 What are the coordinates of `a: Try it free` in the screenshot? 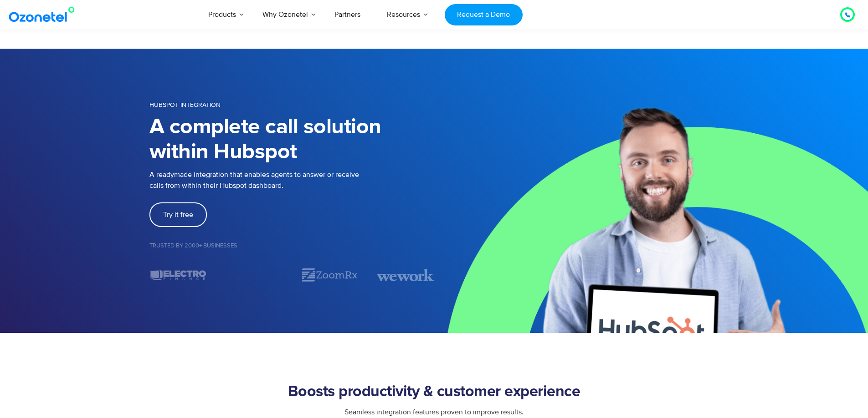 It's located at (178, 215).